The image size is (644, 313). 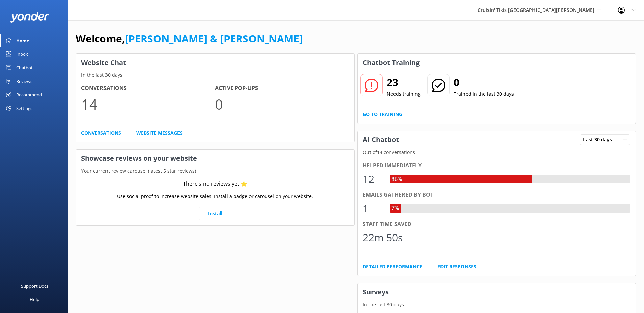 What do you see at coordinates (148, 88) in the screenshot?
I see `h4: Conversations` at bounding box center [148, 88].